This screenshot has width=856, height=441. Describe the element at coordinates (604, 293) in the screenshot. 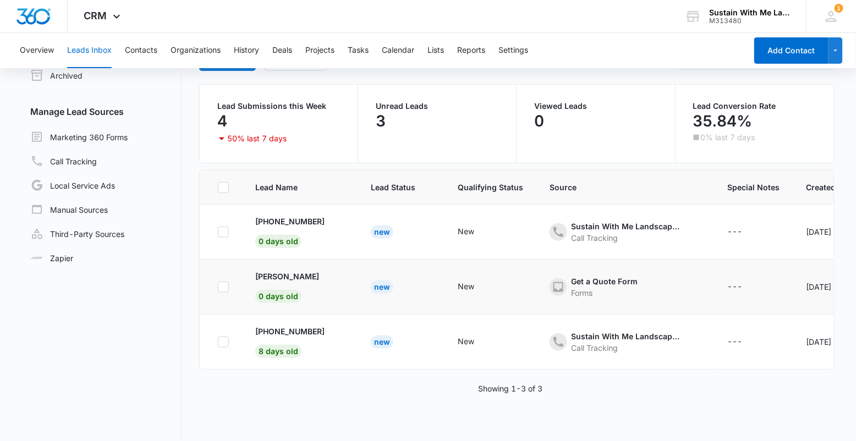

I see `div: Forms` at that location.